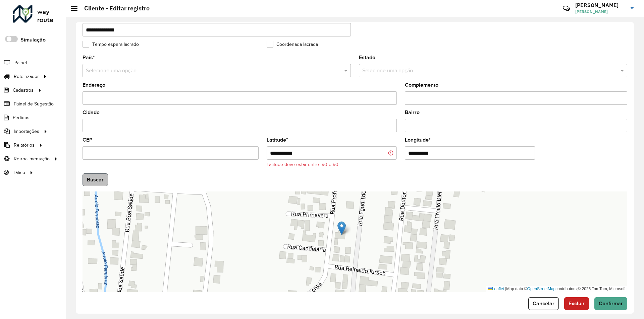 The image size is (644, 319). Describe the element at coordinates (113, 8) in the screenshot. I see `h2: Cliente - Editar registro` at that location.